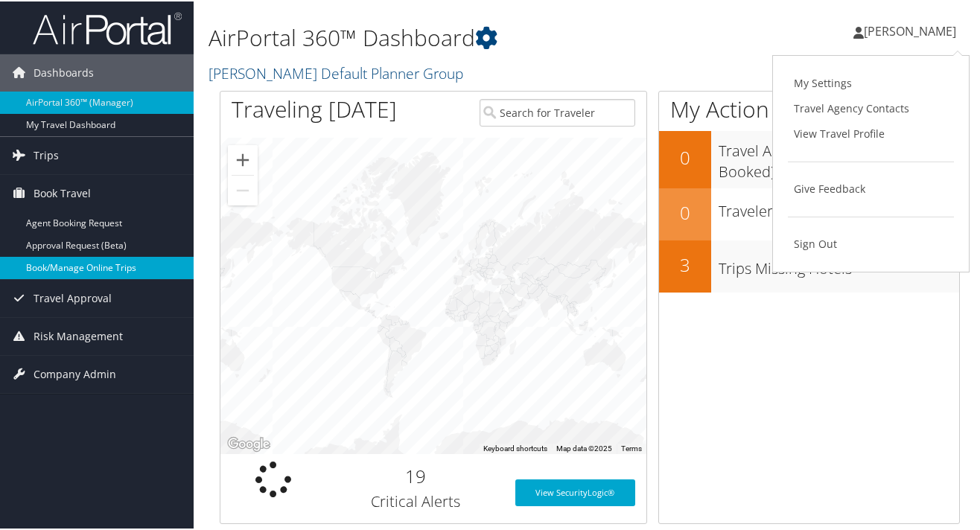 This screenshot has width=980, height=530. What do you see at coordinates (78, 335) in the screenshot?
I see `span: Risk Management` at bounding box center [78, 335].